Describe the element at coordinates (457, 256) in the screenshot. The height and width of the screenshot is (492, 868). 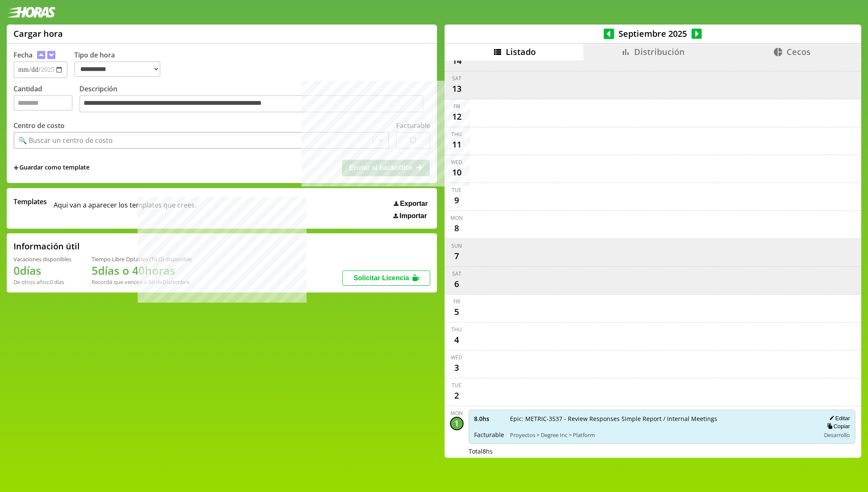
I see `div: 7` at that location.